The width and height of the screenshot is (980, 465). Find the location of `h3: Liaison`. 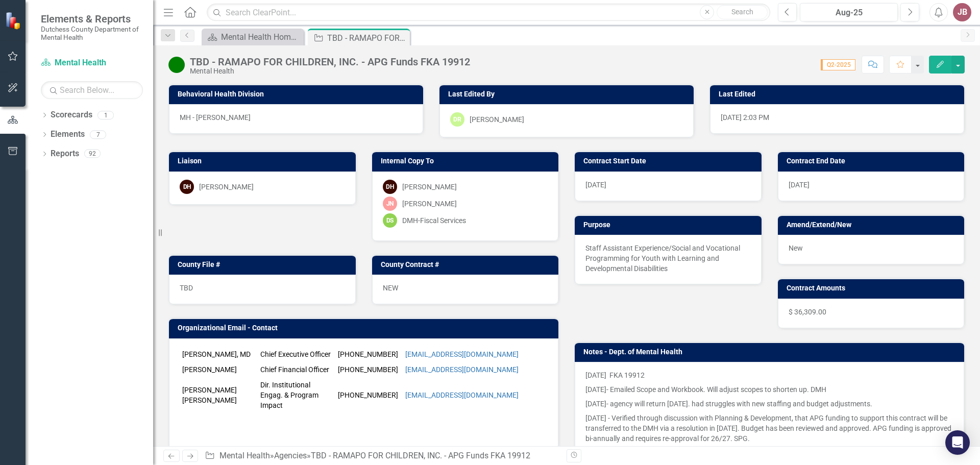

h3: Liaison is located at coordinates (264, 160).